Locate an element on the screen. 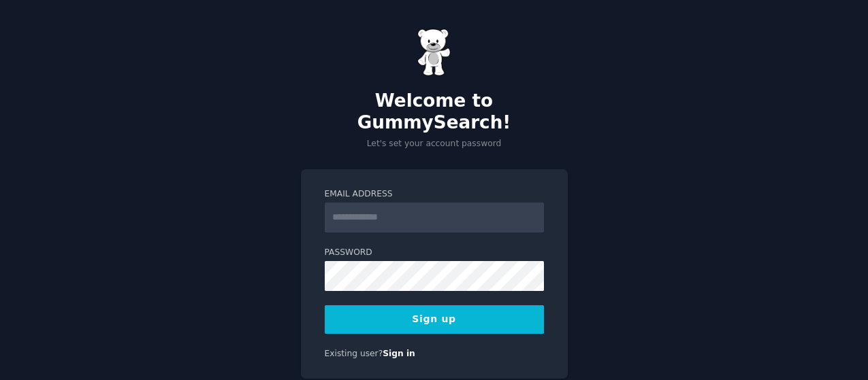 The width and height of the screenshot is (868, 380). button: Sign up is located at coordinates (435, 320).